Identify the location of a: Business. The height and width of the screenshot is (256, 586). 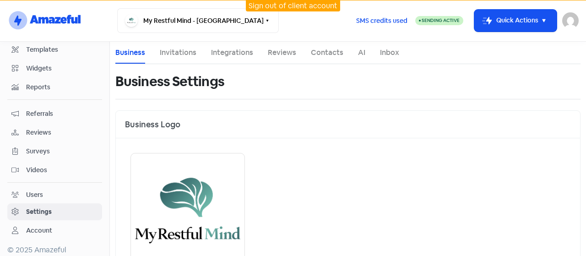
(130, 53).